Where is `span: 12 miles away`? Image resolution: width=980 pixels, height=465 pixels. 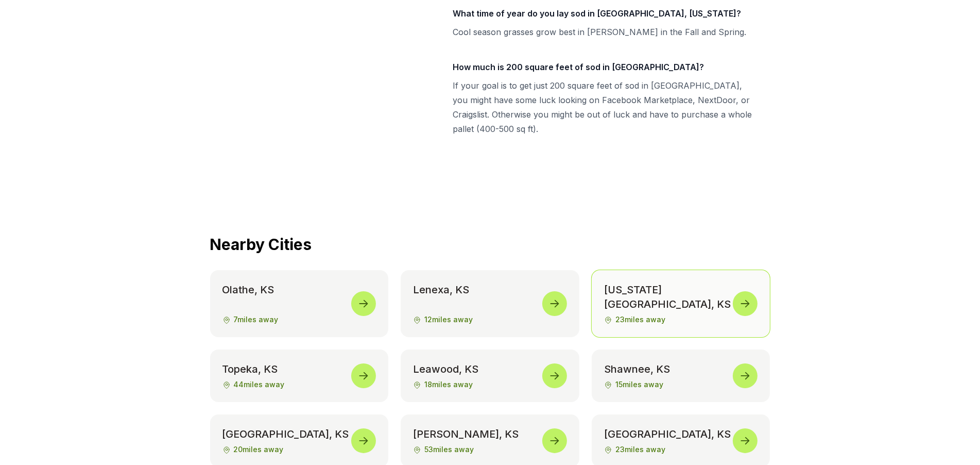
span: 12 miles away is located at coordinates (490, 320).